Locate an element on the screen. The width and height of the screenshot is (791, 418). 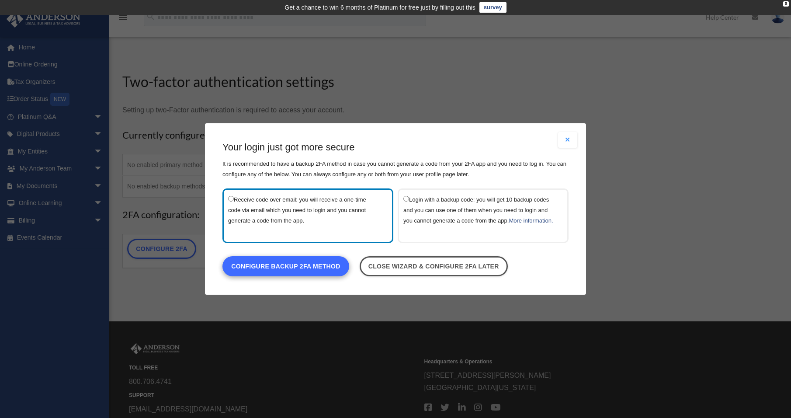
button: Close modal is located at coordinates (568, 140).